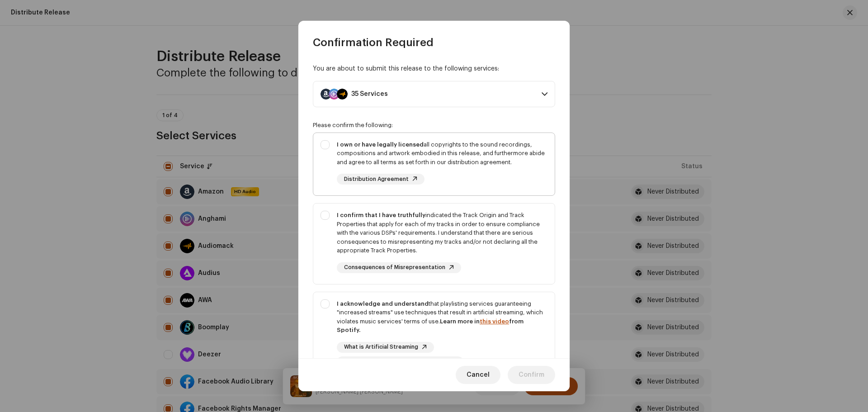  What do you see at coordinates (380, 144) in the screenshot?
I see `strong: I own or have legally licensed` at bounding box center [380, 144].